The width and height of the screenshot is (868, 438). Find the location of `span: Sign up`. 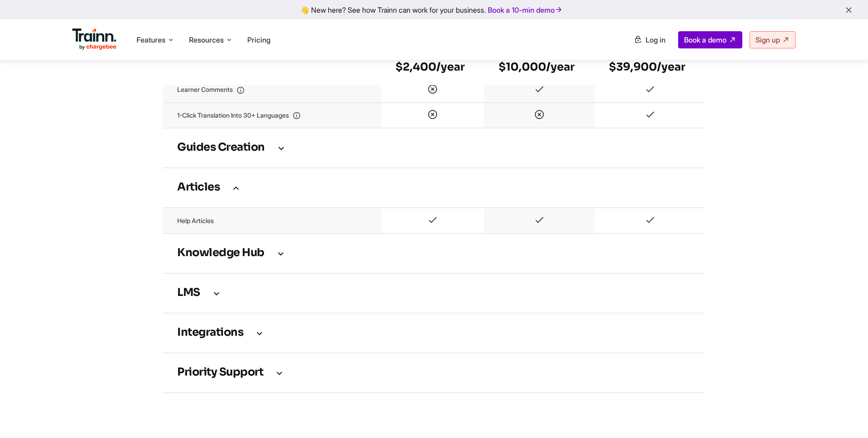

span: Sign up is located at coordinates (768, 40).